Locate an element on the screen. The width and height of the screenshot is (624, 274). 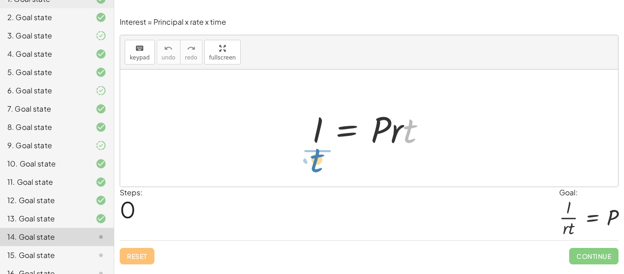
div: Goal: is located at coordinates (589, 192).